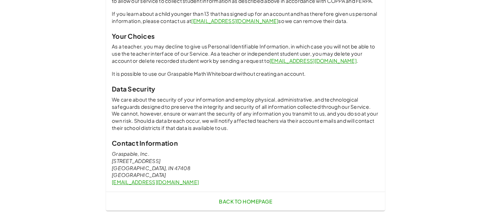 This screenshot has width=491, height=215. I want to click on p: As a teacher, you may decline to give us Personal Identifiable Information, in which case you wil..., so click(246, 54).